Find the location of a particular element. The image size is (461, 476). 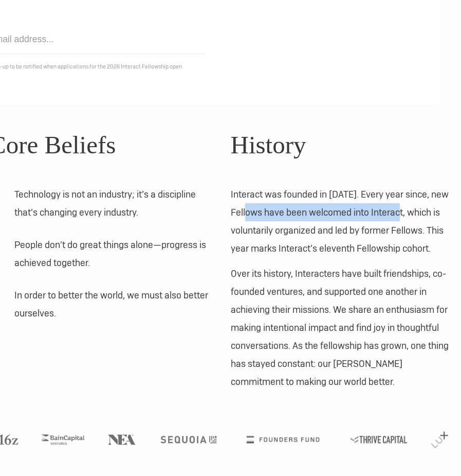

img: Sequoia logo is located at coordinates (188, 439).